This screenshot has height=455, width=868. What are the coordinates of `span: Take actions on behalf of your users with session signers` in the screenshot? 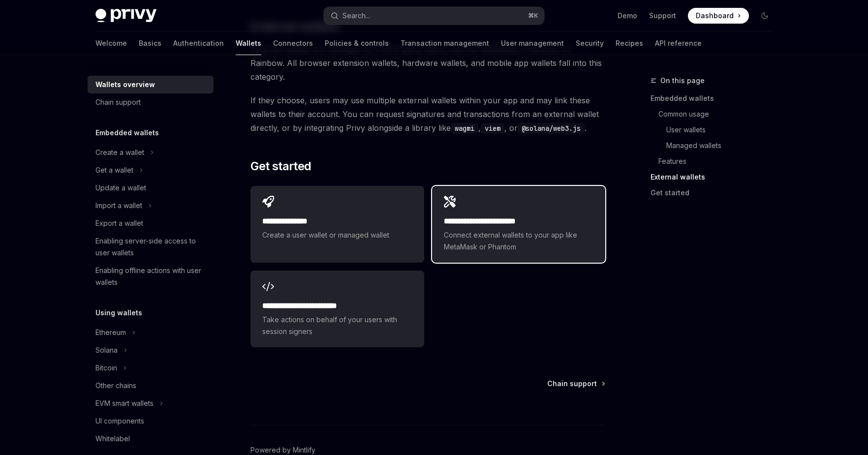 It's located at (337, 326).